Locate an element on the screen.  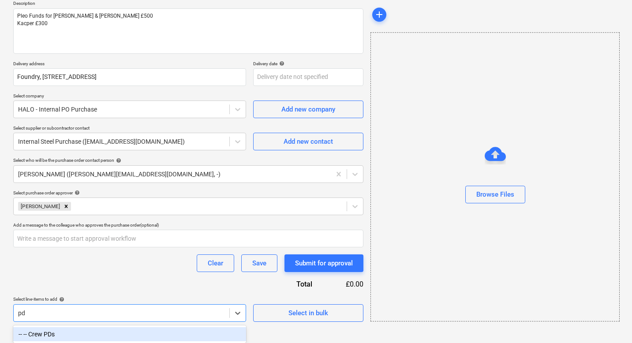
div: Chat Widget is located at coordinates (610, 322).